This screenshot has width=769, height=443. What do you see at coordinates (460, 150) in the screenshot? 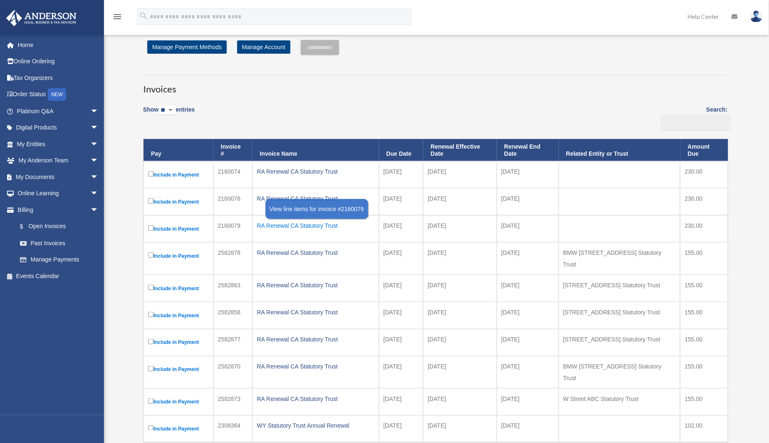
I see `th: Renewal Effective Date: activate to sort column ascending` at bounding box center [460, 150].